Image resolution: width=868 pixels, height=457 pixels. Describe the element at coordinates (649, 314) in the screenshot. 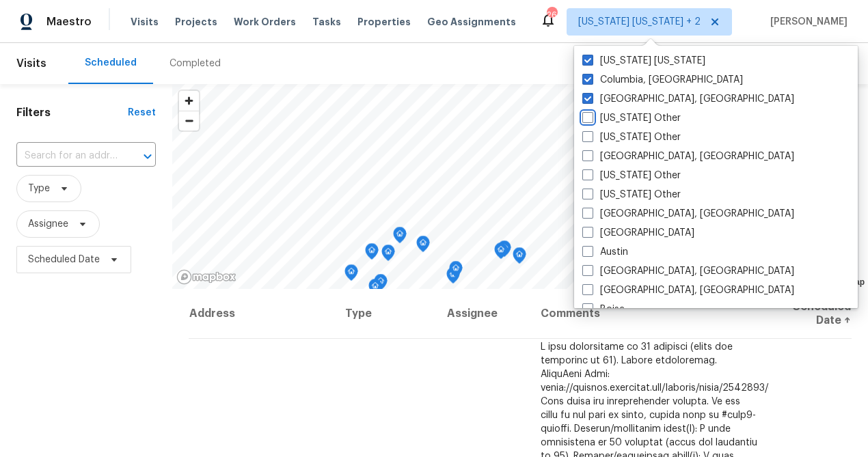

I see `th: Comments` at that location.